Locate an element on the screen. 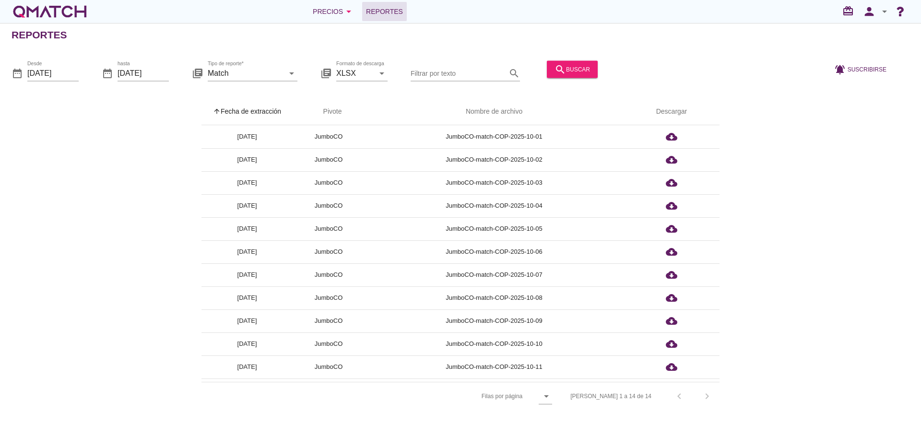 The image size is (921, 437). th: Nombre de archivo: Not sorted. is located at coordinates (494, 112).